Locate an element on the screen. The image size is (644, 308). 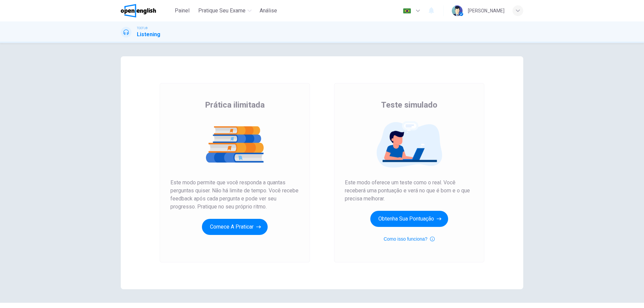
a: Painel is located at coordinates (182, 11).